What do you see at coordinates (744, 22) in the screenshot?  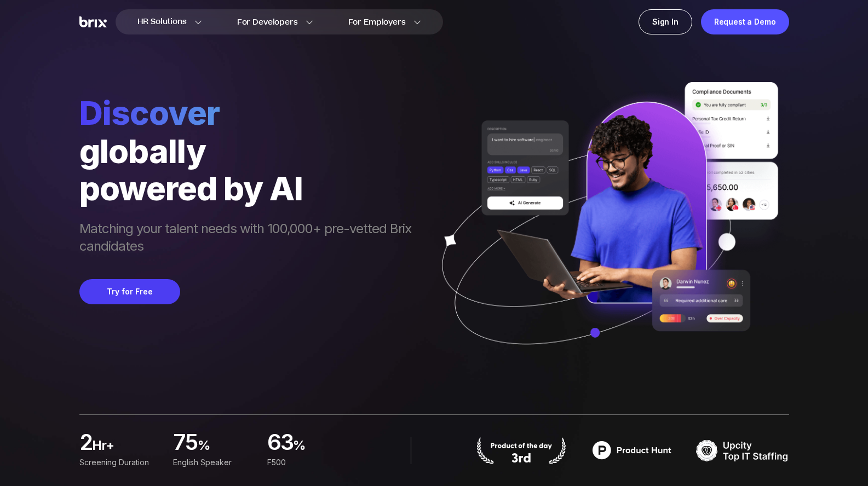 I see `div: Request a Demo` at bounding box center [744, 22].